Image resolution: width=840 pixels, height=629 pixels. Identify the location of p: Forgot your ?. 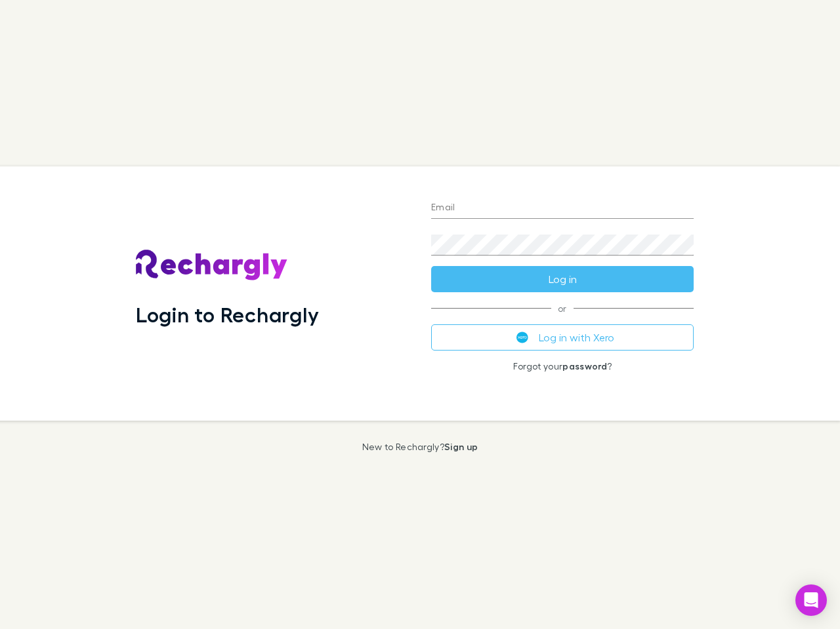
(562, 366).